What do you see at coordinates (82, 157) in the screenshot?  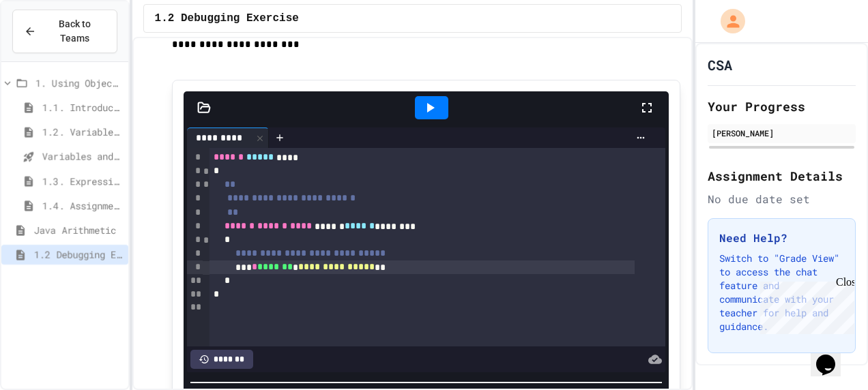 I see `span: Variables and Data Types - Quiz` at bounding box center [82, 157].